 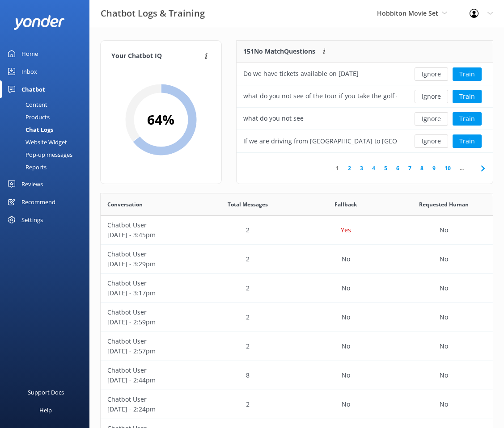 What do you see at coordinates (33, 89) in the screenshot?
I see `div: Chatbot` at bounding box center [33, 89].